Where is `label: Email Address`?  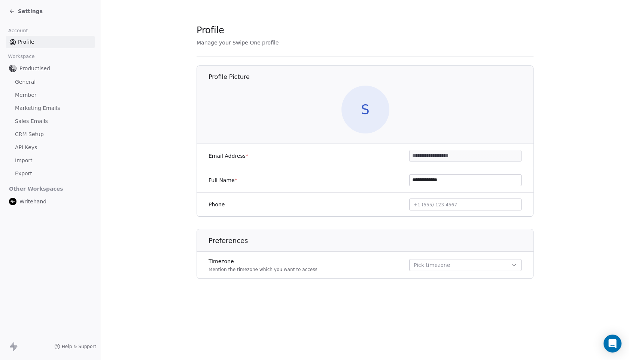 label: Email Address is located at coordinates (228, 156).